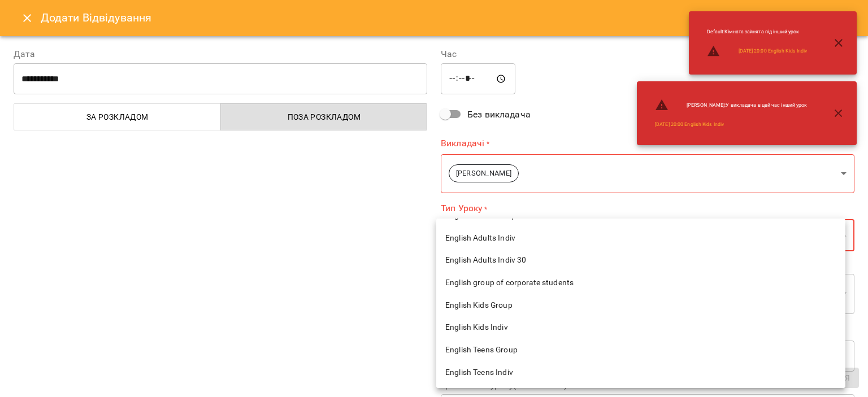 The width and height of the screenshot is (868, 397). What do you see at coordinates (641, 328) in the screenshot?
I see `span: English Kids Indiv` at bounding box center [641, 328].